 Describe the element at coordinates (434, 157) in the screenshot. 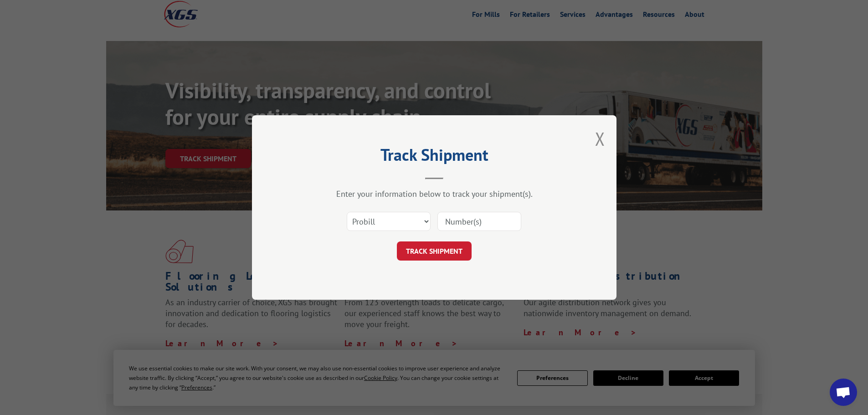

I see `h2: Track Shipment` at that location.